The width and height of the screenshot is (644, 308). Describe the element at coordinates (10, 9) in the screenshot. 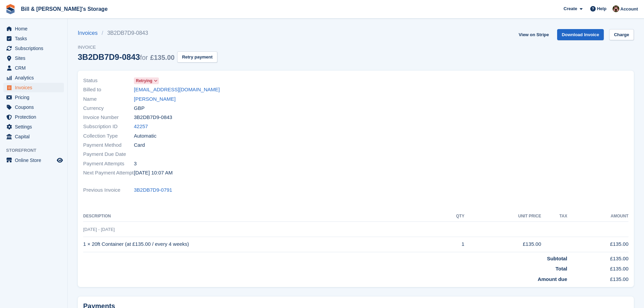

I see `img: stora-icon-8386f47178a22dfd0bd8f6a31ec36ba5ce8667c1dd55bd0f319d3a0aa187defe.svg` at that location.